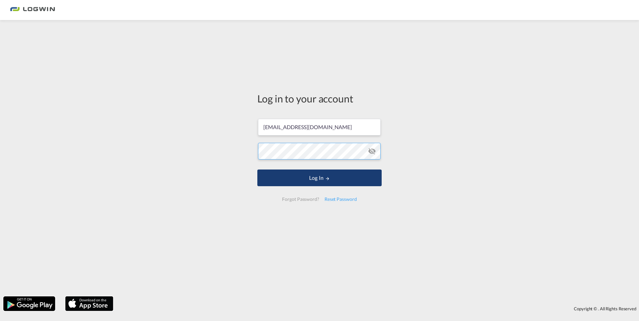 This screenshot has width=639, height=321. I want to click on md-icon: icon-eye-off, so click(372, 151).